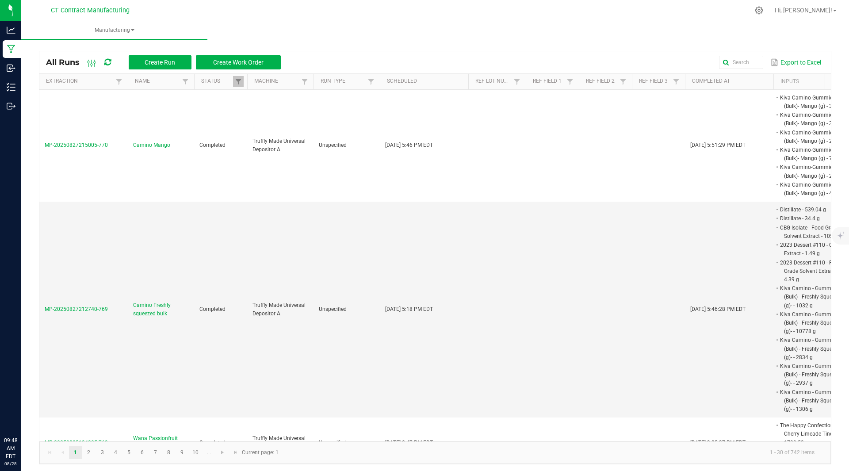 Image resolution: width=849 pixels, height=471 pixels. Describe the element at coordinates (548, 81) in the screenshot. I see `a: Ref Field 1Sortable` at that location.